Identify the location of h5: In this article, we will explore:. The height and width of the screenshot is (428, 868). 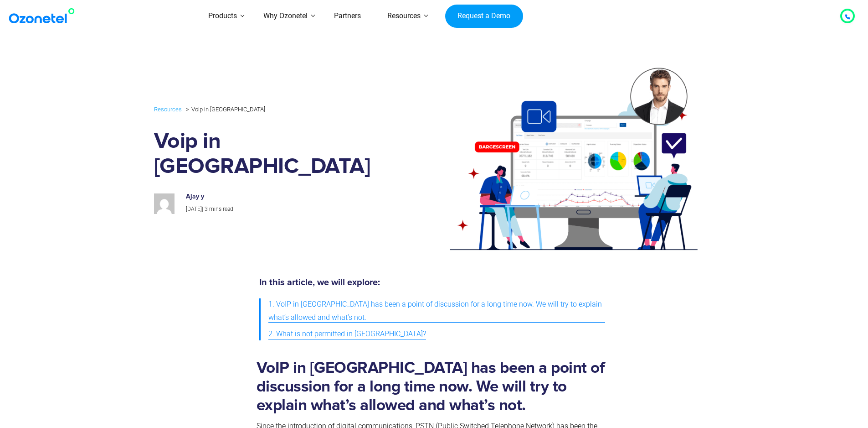
(432, 282).